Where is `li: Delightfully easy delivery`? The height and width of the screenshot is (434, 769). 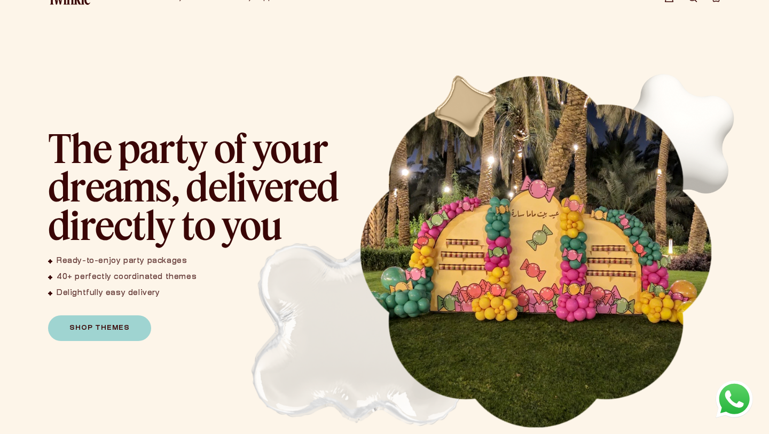 li: Delightfully easy delivery is located at coordinates (122, 293).